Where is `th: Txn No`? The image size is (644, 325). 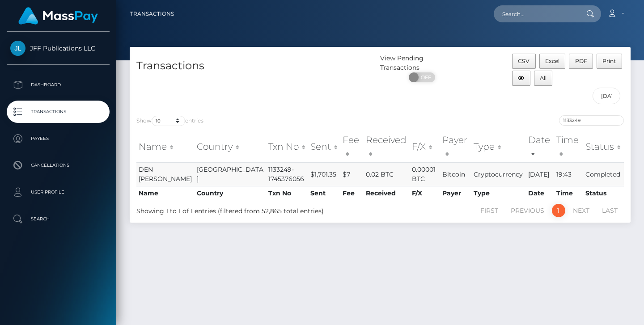 th: Txn No is located at coordinates (287, 193).